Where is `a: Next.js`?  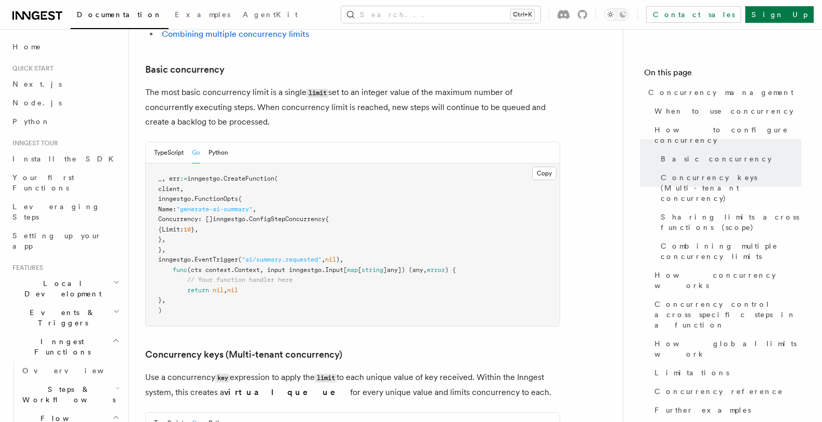
a: Next.js is located at coordinates (65, 84).